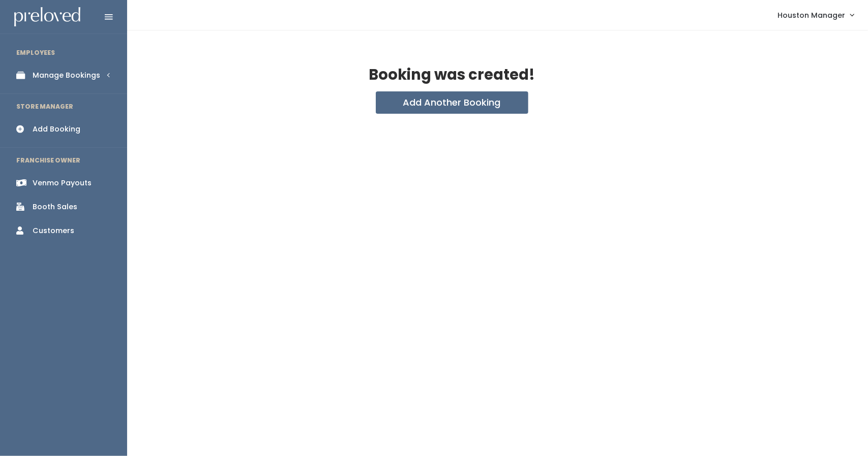 The image size is (868, 456). What do you see at coordinates (815, 15) in the screenshot?
I see `a: Houston Manager` at bounding box center [815, 15].